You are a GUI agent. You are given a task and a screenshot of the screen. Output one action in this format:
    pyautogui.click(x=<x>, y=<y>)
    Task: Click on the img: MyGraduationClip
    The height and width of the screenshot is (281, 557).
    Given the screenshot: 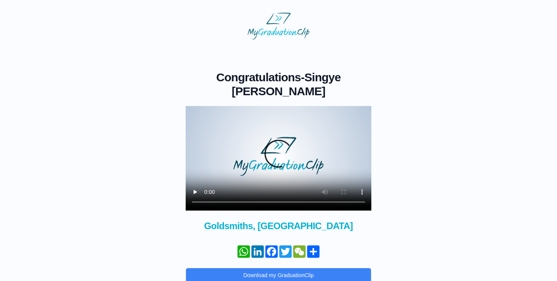 What is the action you would take?
    pyautogui.click(x=279, y=26)
    